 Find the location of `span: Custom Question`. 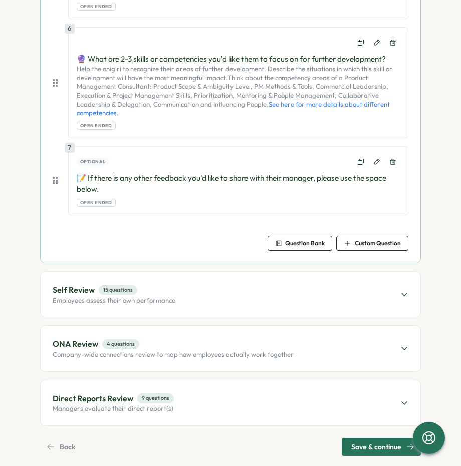

span: Custom Question is located at coordinates (378, 243).